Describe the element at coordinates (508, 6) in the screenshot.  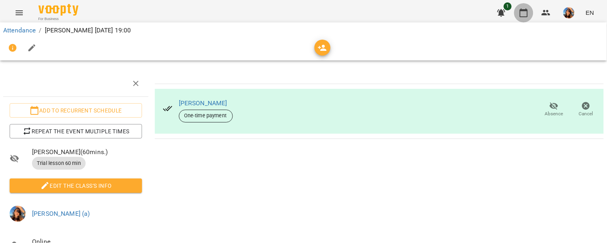
I see `span: 1` at that location.